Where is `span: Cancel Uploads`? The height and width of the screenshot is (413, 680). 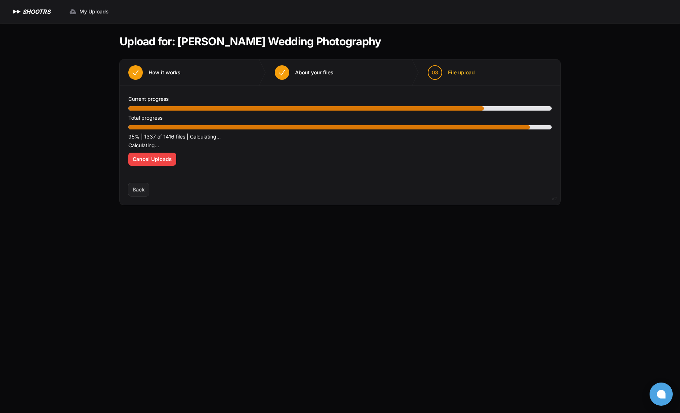 span: Cancel Uploads is located at coordinates (152, 159).